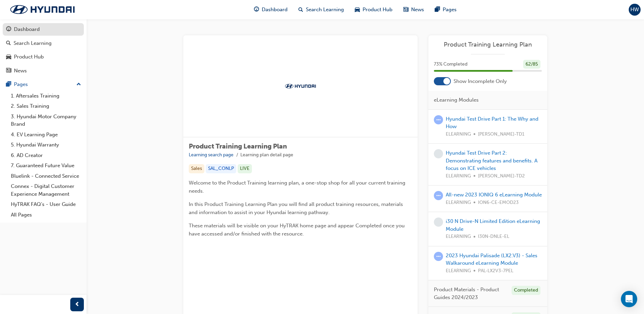 The width and height of the screenshot is (644, 314). What do you see at coordinates (46, 190) in the screenshot?
I see `a: Connex - Digital Customer Experience Management` at bounding box center [46, 190].